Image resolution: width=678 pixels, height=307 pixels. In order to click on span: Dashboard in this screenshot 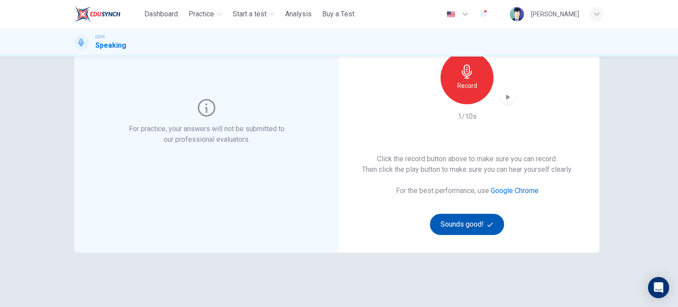, I will do `click(161, 14)`.